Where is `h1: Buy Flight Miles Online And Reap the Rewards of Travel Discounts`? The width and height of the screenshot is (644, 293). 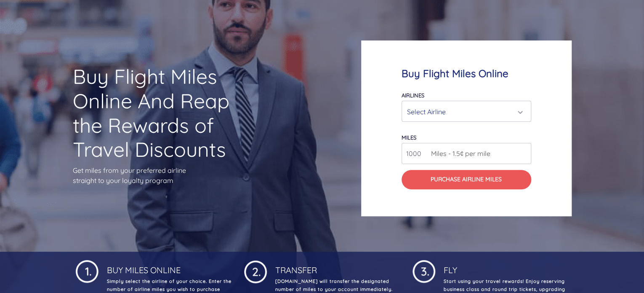
h1: Buy Flight Miles Online And Reap the Rewards of Travel Discounts is located at coordinates (161, 113).